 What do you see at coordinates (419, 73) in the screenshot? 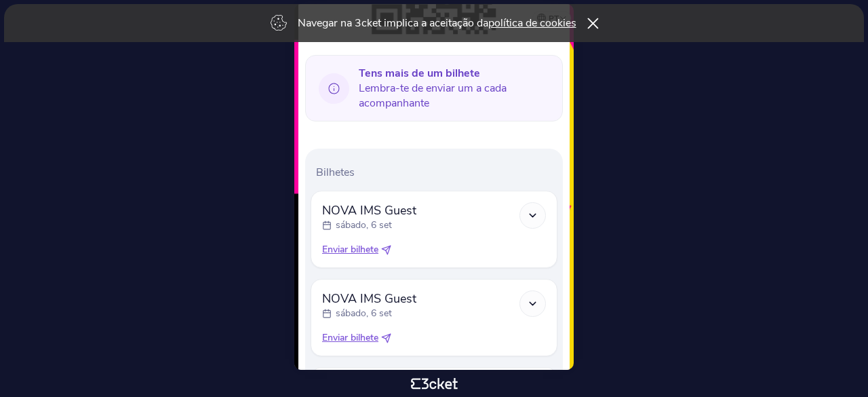
I see `b: Tens mais de um bilhete` at bounding box center [419, 73].